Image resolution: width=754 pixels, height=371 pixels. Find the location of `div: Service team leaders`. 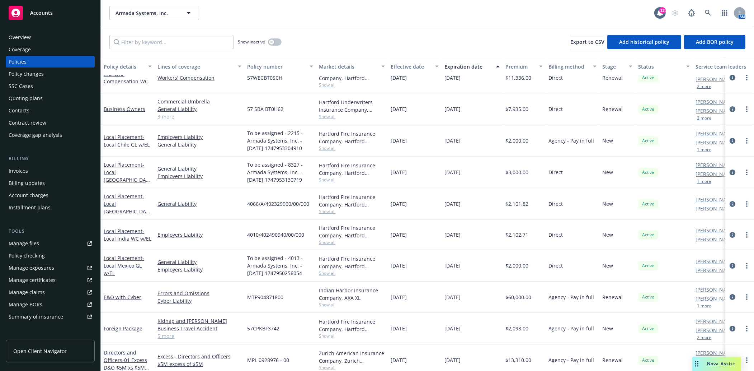

div: Service team leaders is located at coordinates (725, 66).